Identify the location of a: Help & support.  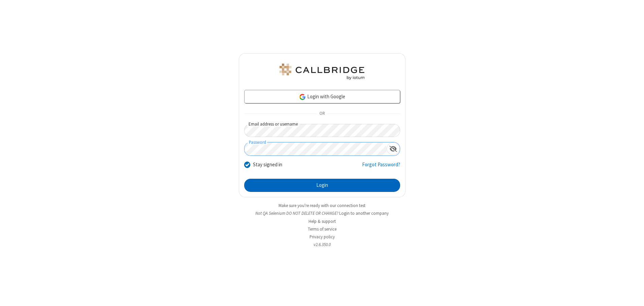
(322, 221).